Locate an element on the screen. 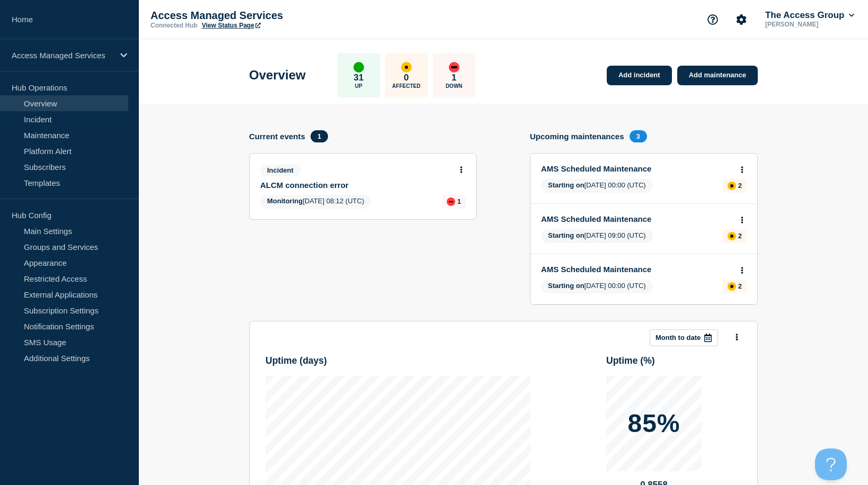  h3: Uptime ( days ) is located at coordinates (296, 361).